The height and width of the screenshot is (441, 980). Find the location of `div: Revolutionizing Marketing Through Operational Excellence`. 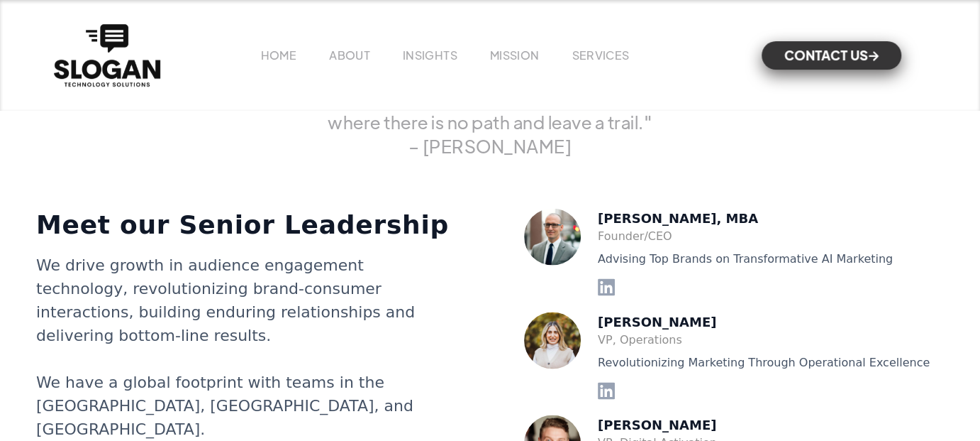

div: Revolutionizing Marketing Through Operational Excellence is located at coordinates (771, 362).